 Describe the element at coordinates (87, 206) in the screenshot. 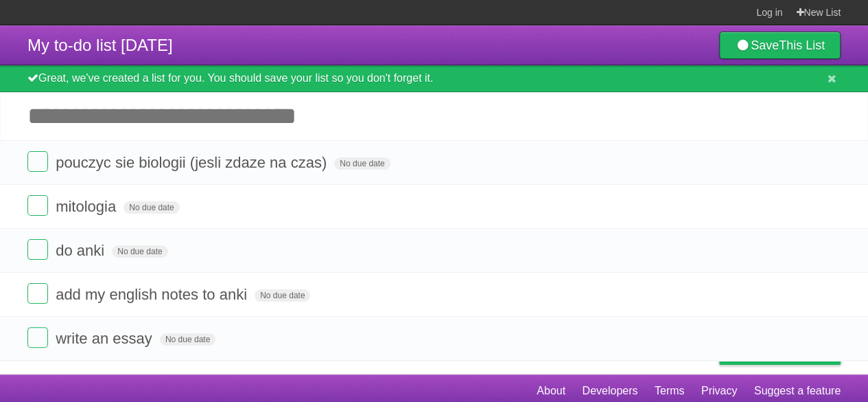

I see `span: mitologia` at that location.